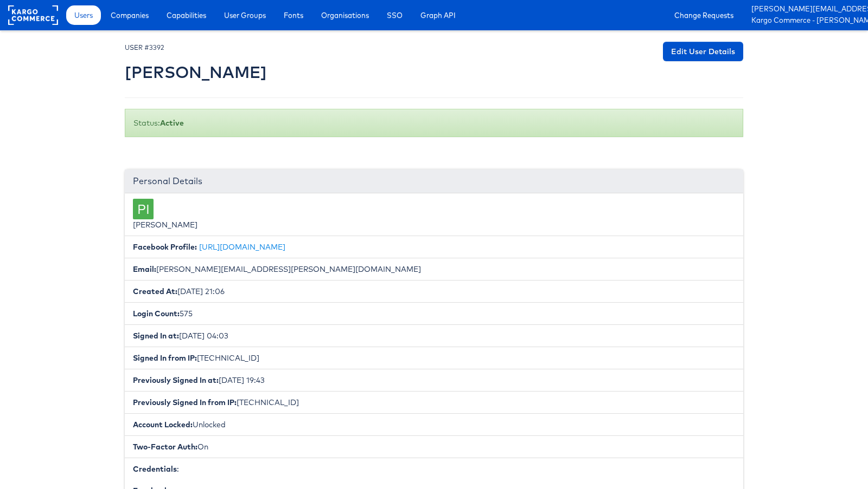 The width and height of the screenshot is (868, 489). Describe the element at coordinates (293, 15) in the screenshot. I see `span: Fonts` at that location.